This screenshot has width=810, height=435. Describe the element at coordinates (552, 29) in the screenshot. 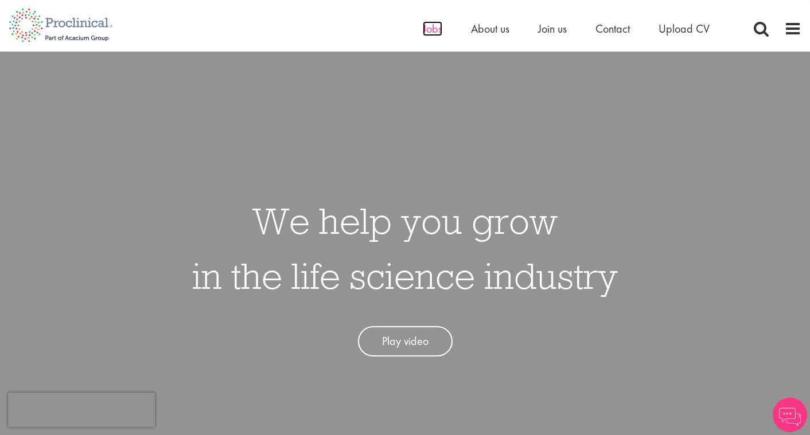

I see `span: Join us` at that location.